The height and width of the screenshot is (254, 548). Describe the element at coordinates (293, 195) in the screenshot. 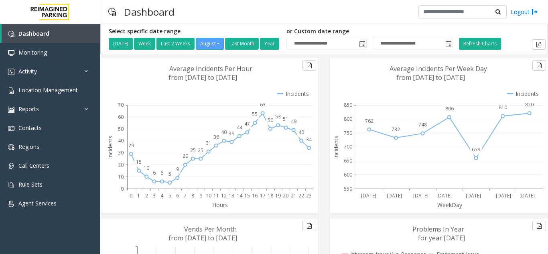

I see `text: 21` at that location.